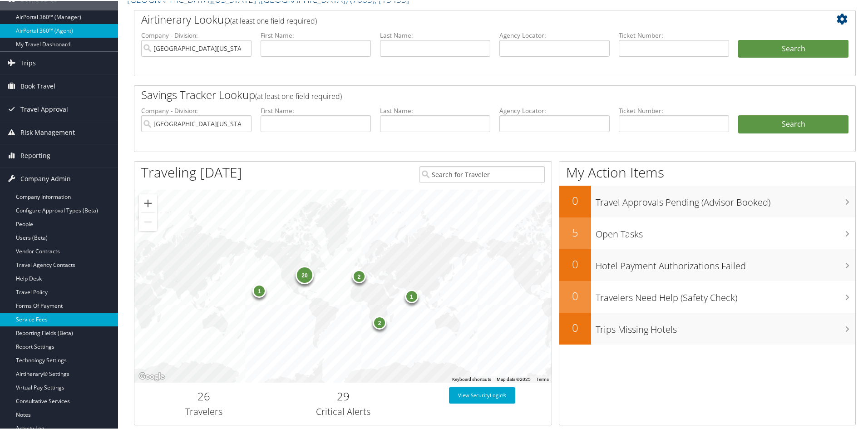 The width and height of the screenshot is (868, 429). Describe the element at coordinates (482, 174) in the screenshot. I see `input: Search for Traveler` at that location.